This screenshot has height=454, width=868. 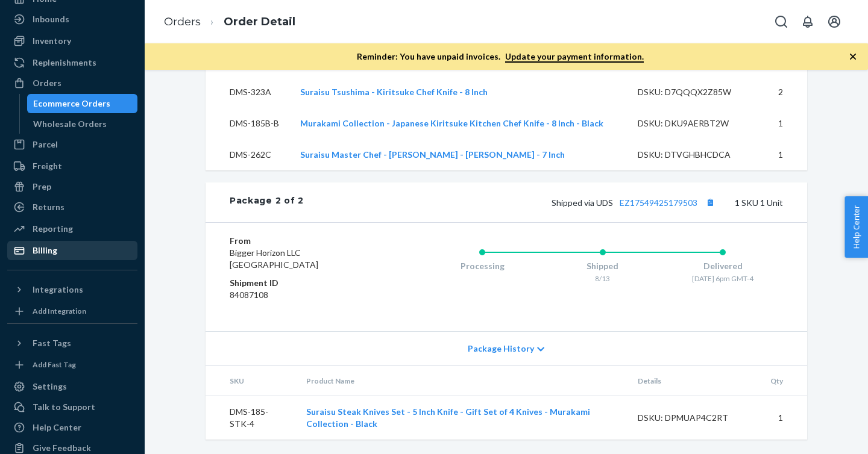 What do you see at coordinates (53, 229) in the screenshot?
I see `div: Reporting` at bounding box center [53, 229].